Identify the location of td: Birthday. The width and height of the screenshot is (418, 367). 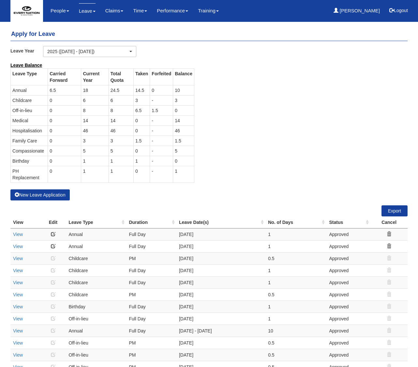
(96, 306).